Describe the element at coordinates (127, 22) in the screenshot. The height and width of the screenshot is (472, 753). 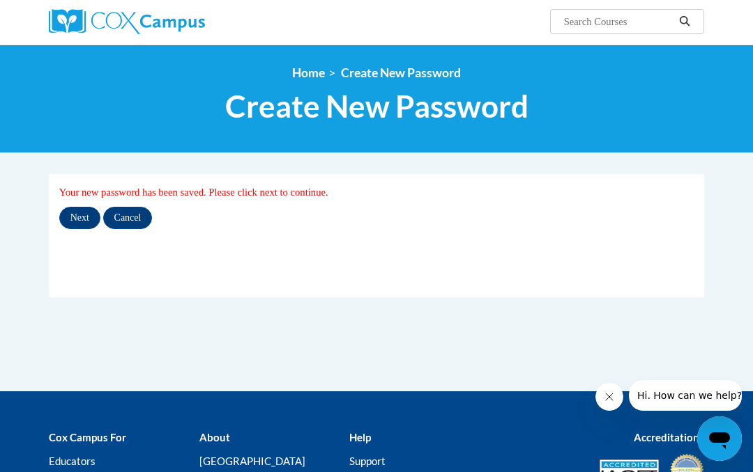
I see `img: Cox Campus` at that location.